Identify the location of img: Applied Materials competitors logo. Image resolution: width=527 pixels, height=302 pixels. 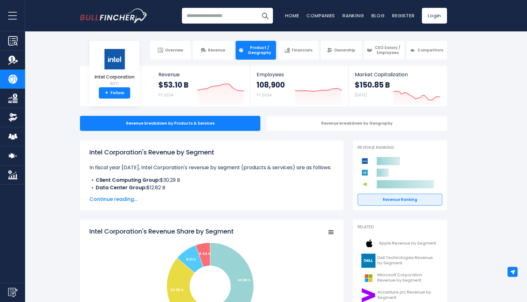
(365, 172).